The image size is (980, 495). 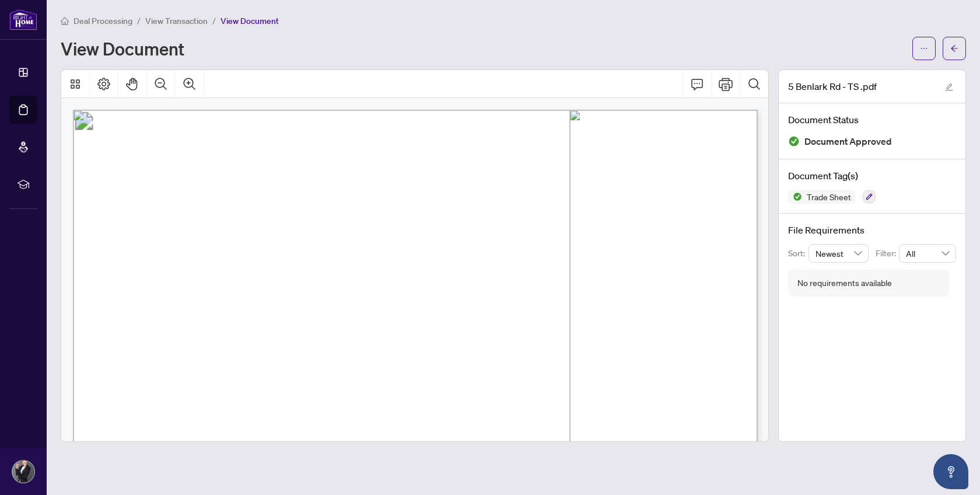 I want to click on span: Trade Sheet, so click(x=829, y=197).